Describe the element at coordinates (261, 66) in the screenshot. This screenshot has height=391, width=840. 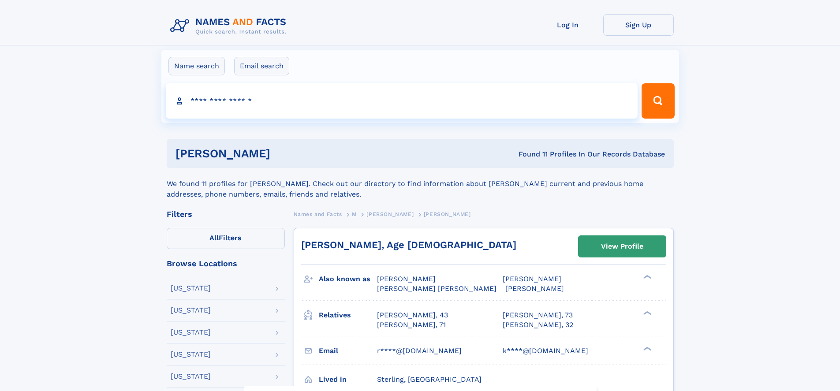
I see `label: Email search` at that location.